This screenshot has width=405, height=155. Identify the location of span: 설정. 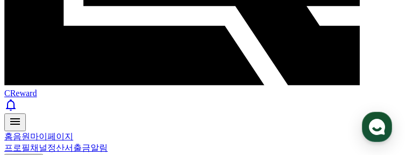
(173, 98).